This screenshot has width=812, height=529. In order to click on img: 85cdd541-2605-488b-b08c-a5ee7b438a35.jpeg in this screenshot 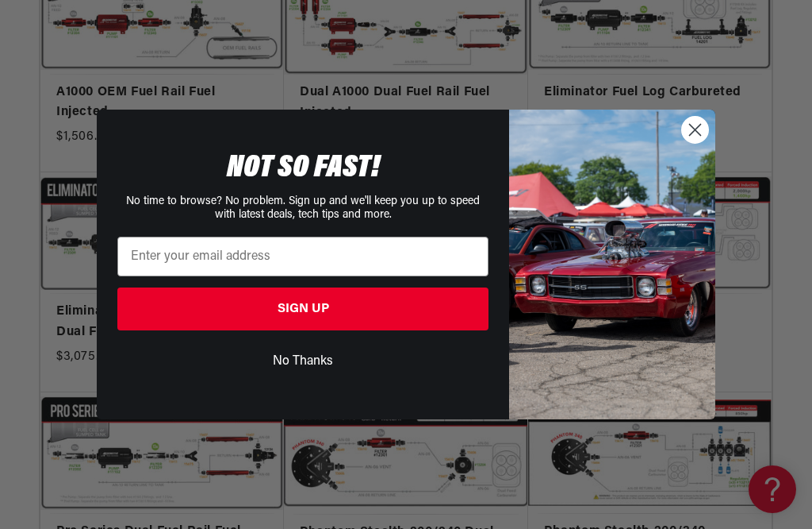, I will do `click(612, 264)`.